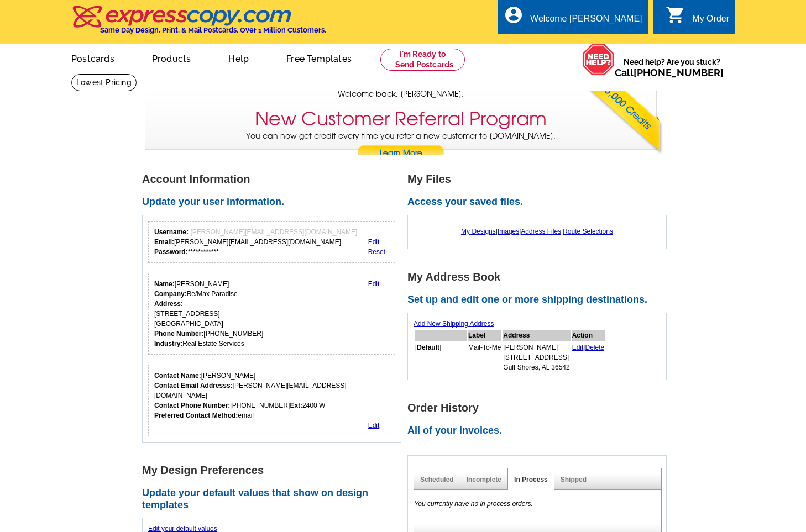  Describe the element at coordinates (573, 480) in the screenshot. I see `a: Shipped` at that location.